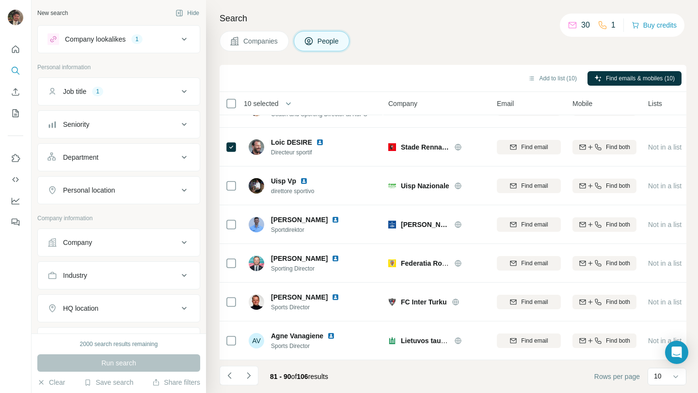 Image resolution: width=698 pixels, height=393 pixels. What do you see at coordinates (655, 104) in the screenshot?
I see `span: Lists` at bounding box center [655, 104].